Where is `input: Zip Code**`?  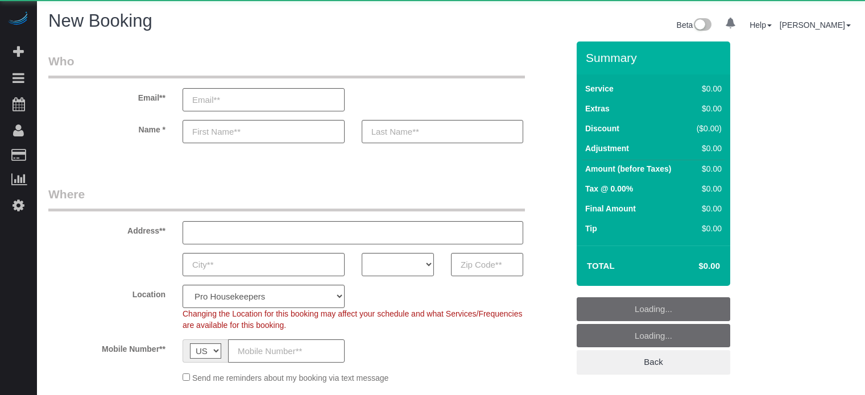 input: Zip Code** is located at coordinates (487, 265).